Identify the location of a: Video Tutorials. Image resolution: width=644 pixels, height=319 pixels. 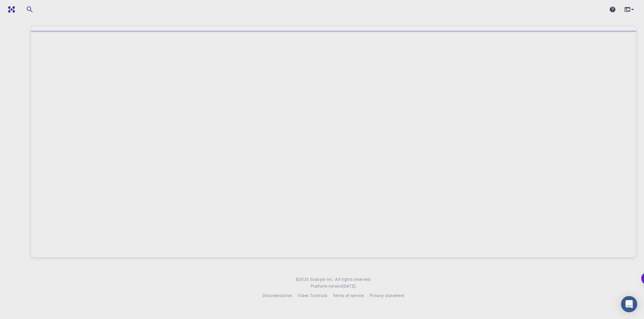
(312, 296).